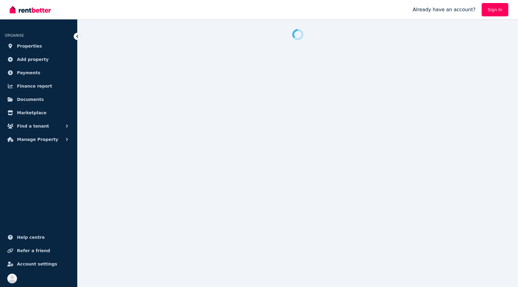 The image size is (518, 287). What do you see at coordinates (33, 59) in the screenshot?
I see `span: Add property` at bounding box center [33, 59].